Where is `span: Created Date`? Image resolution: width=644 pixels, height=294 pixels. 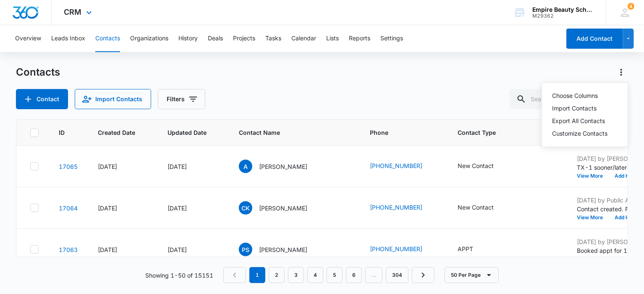 span: Created Date is located at coordinates (116, 132).